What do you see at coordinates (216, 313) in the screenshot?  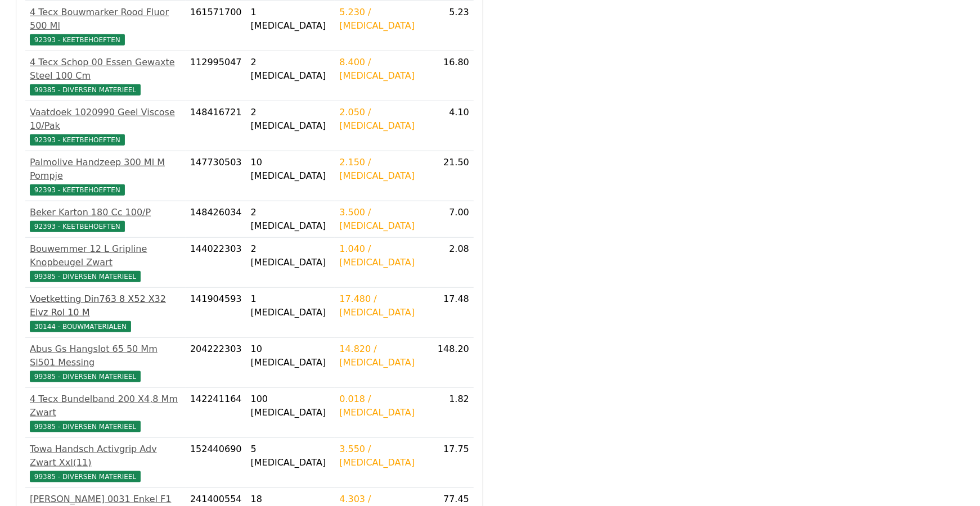 I see `td: 141904593` at bounding box center [216, 313].